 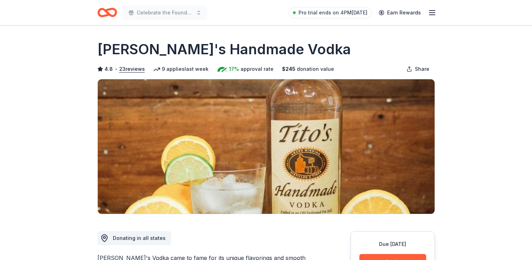 What do you see at coordinates (165, 13) in the screenshot?
I see `button: Celebrate the Foundation 2025 - Sneaker Ball` at bounding box center [165, 13].